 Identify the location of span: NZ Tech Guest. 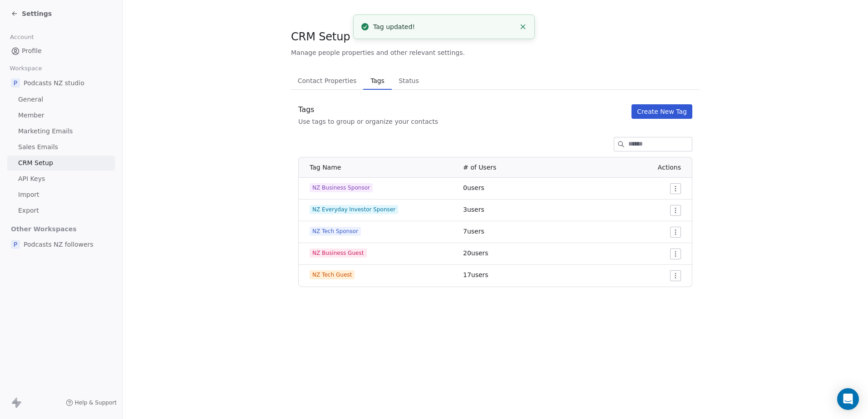
(332, 275).